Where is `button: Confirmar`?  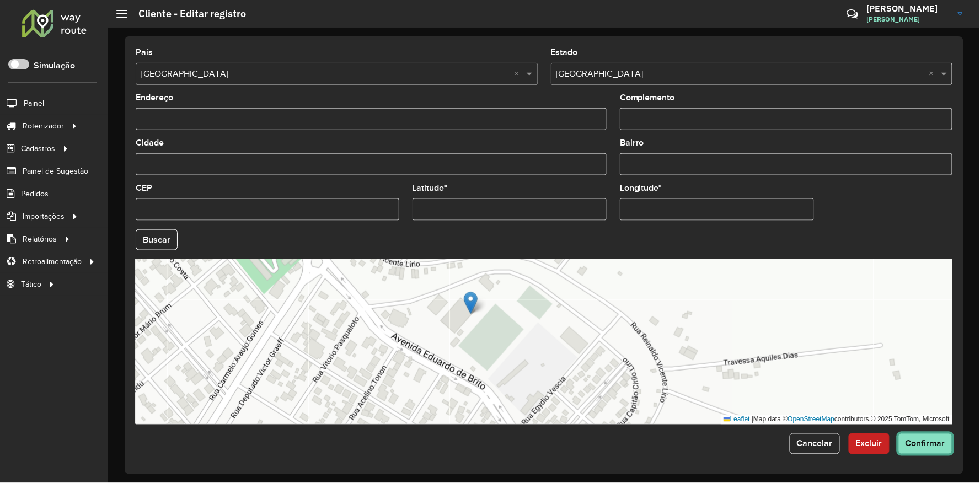 button: Confirmar is located at coordinates (925, 444).